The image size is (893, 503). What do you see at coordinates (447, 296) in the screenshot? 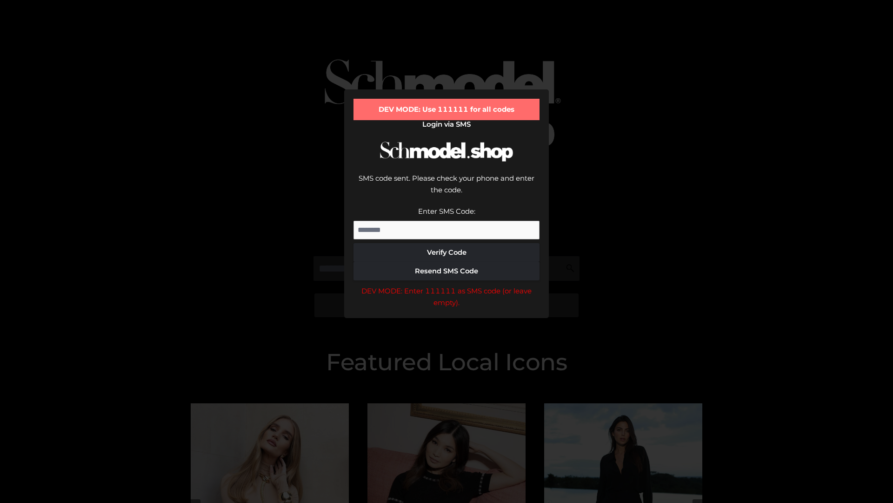
I see `div: DEV MODE: Enter 111111 as SMS code (or leave empty).` at bounding box center [447, 296].